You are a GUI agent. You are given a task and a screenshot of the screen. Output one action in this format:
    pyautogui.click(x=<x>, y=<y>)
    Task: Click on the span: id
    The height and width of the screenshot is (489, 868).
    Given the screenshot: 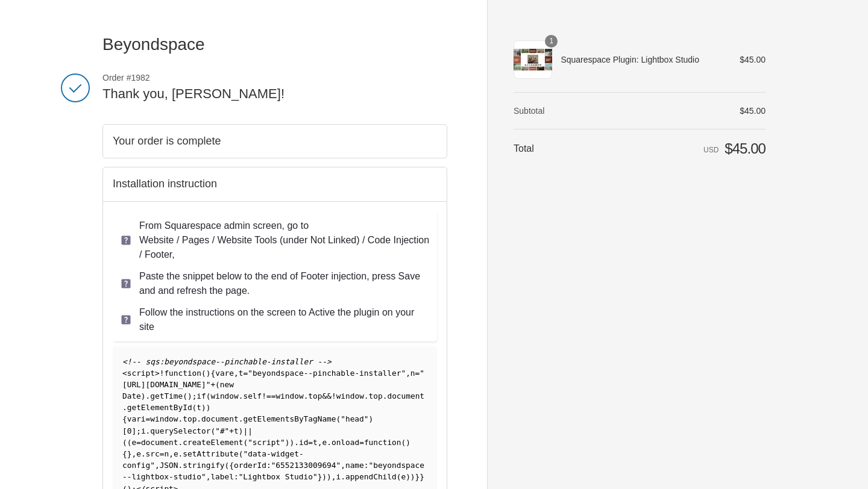 What is the action you would take?
    pyautogui.click(x=303, y=442)
    